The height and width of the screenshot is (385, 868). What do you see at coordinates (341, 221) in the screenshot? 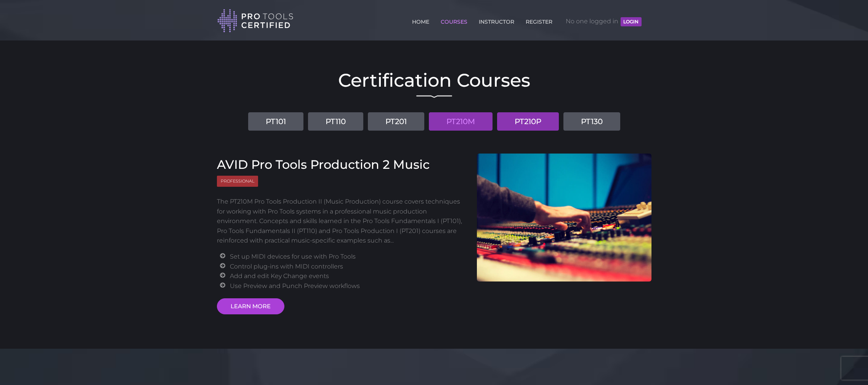
I see `p: The PT210M Pro Tools Production II (Music Production) course covers techniques for working with P...` at bounding box center [341, 221].